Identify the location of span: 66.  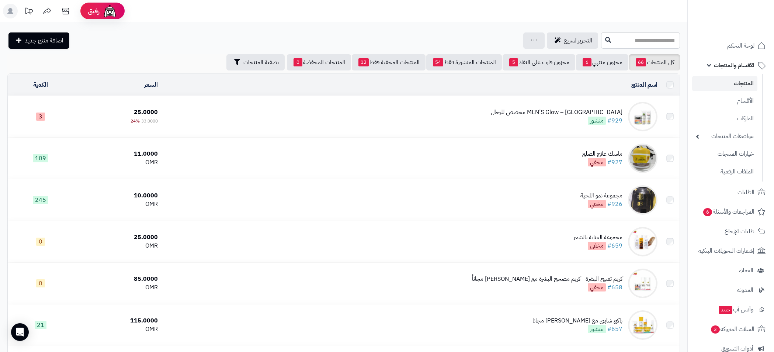
(641, 62).